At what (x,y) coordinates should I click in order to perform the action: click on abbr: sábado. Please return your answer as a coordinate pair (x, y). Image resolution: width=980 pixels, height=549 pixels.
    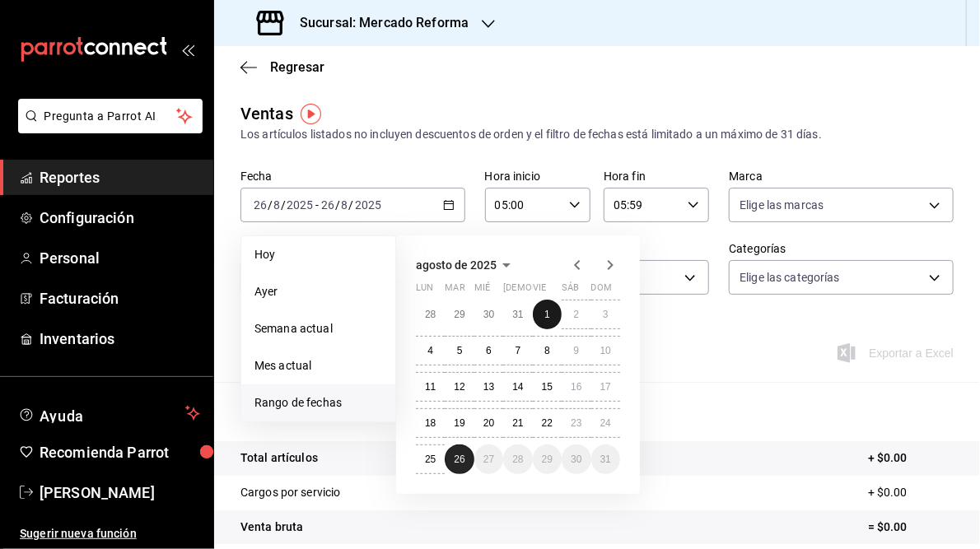
    Looking at the image, I should click on (570, 291).